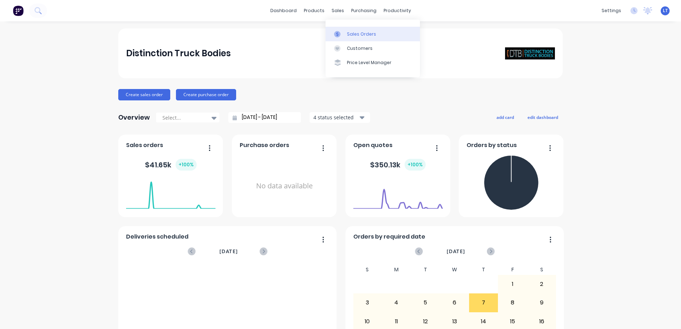 The image size is (681, 329). I want to click on div: settings, so click(611, 11).